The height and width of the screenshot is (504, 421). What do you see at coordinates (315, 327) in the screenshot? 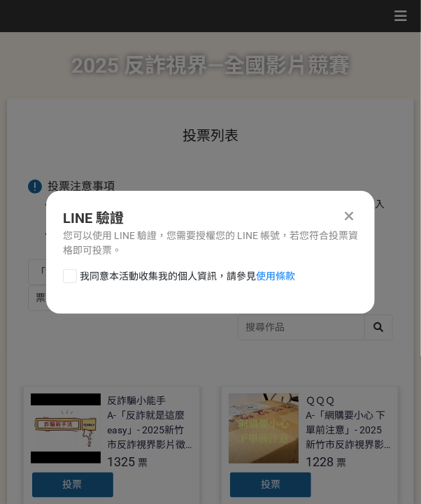
I see `input: 搜尋作品` at bounding box center [315, 327].